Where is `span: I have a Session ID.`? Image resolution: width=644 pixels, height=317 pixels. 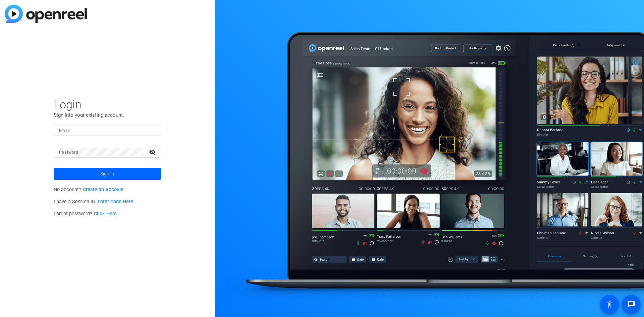 span: I have a Session ID. is located at coordinates (93, 201).